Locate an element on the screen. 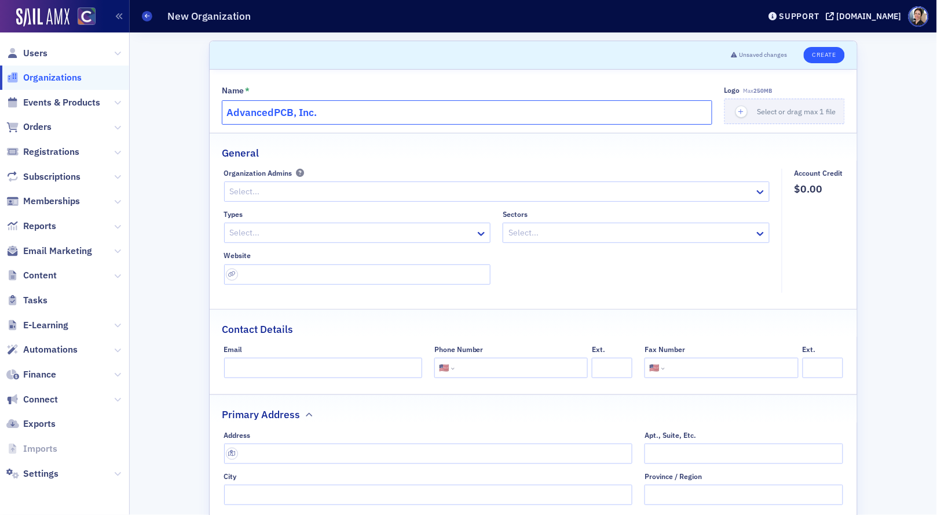  h2: General is located at coordinates (240, 153).